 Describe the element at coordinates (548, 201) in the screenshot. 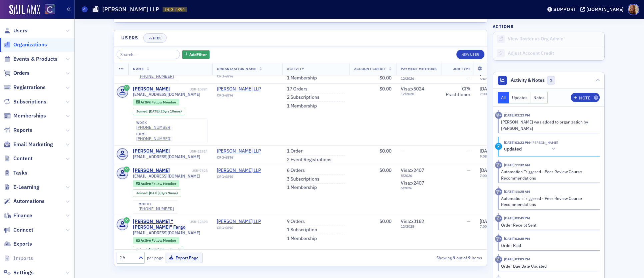

I see `div: Automation Triggered - Peer Review Course Recommendations` at that location.